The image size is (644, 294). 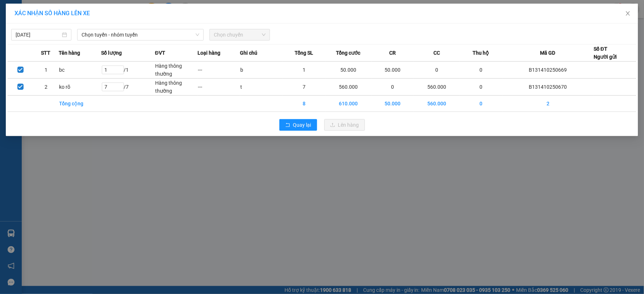 I want to click on span: Mã GD, so click(x=548, y=53).